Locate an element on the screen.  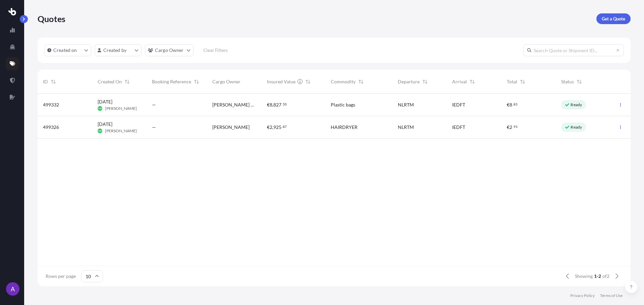
span: 827 is located at coordinates (277, 105).